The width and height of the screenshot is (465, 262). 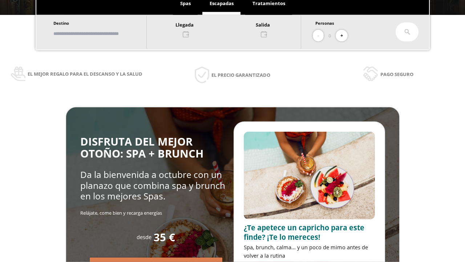 I want to click on span: El precio garantizado, so click(x=241, y=75).